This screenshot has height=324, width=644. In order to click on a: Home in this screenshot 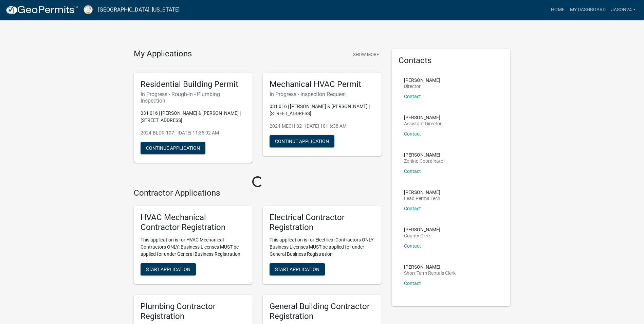, I will do `click(558, 10)`.